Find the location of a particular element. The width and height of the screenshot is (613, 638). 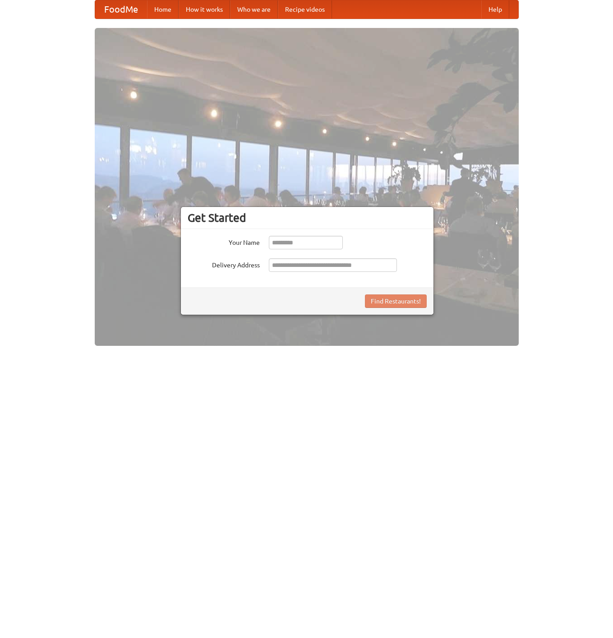

label: Delivery Address is located at coordinates (224, 264).